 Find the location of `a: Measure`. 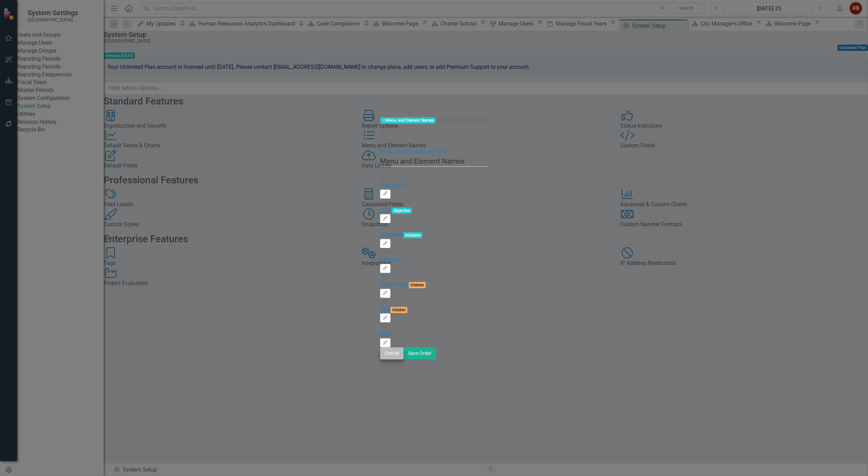

a: Measure is located at coordinates (391, 260).